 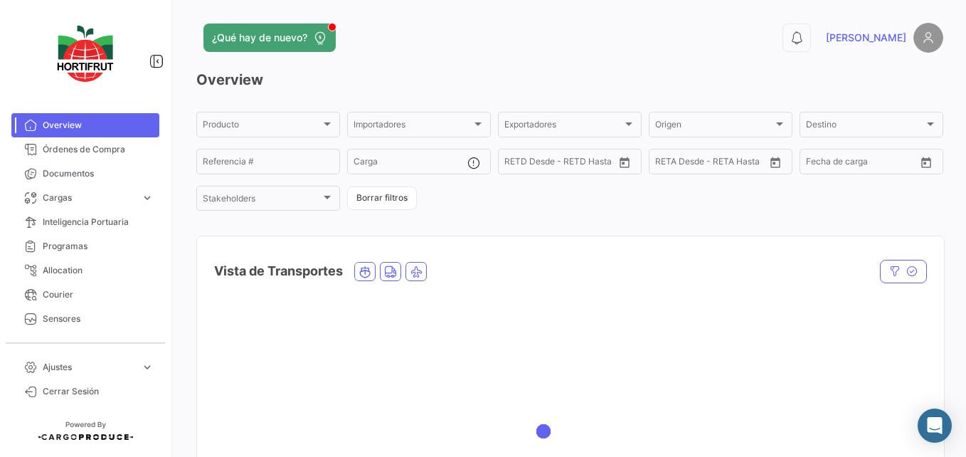 What do you see at coordinates (85, 53) in the screenshot?
I see `img: logo-hortifrut.svg` at bounding box center [85, 53].